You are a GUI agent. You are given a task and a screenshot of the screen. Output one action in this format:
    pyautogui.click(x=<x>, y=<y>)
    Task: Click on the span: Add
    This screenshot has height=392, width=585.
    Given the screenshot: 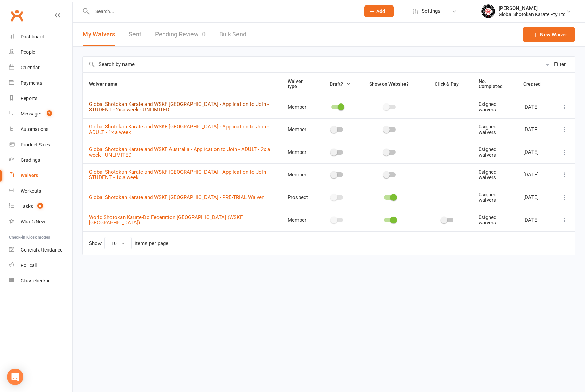 What is the action you would take?
    pyautogui.click(x=381, y=11)
    